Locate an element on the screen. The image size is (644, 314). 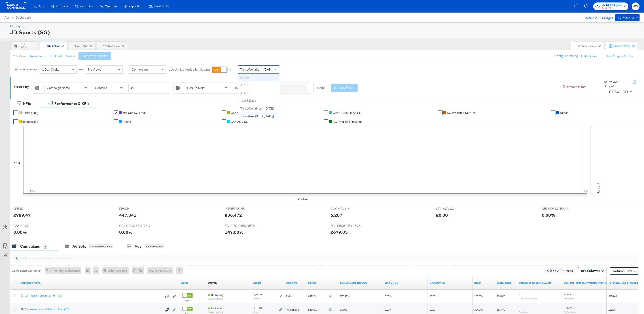
span: REACH is located at coordinates (136, 209).